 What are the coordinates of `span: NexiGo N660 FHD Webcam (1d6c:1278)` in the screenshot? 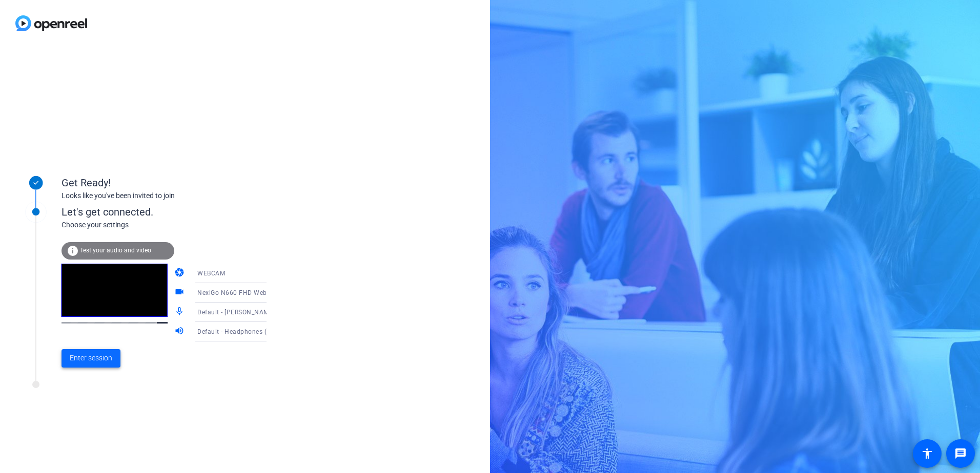 It's located at (257, 292).